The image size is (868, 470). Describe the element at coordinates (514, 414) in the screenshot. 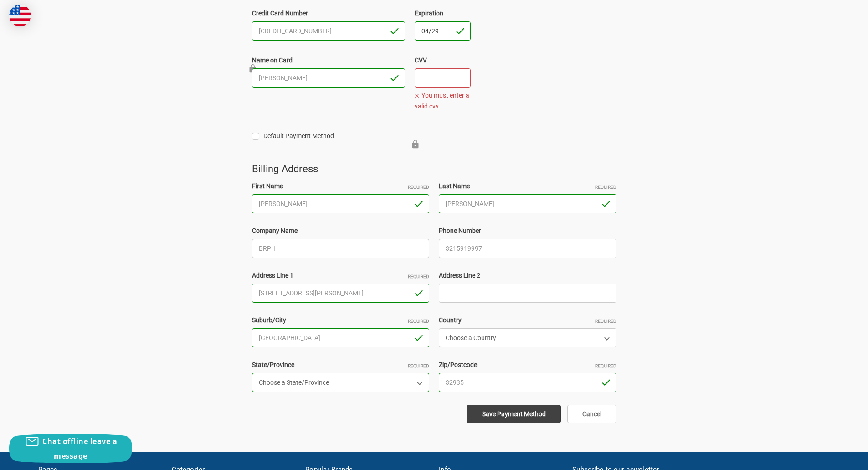

I see `input: Save Payment Method` at that location.